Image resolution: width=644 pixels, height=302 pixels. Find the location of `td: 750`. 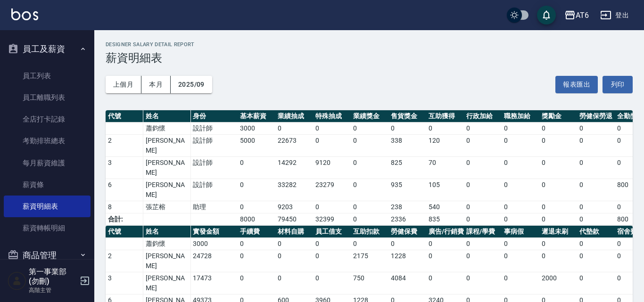

td: 750 is located at coordinates (370, 284).